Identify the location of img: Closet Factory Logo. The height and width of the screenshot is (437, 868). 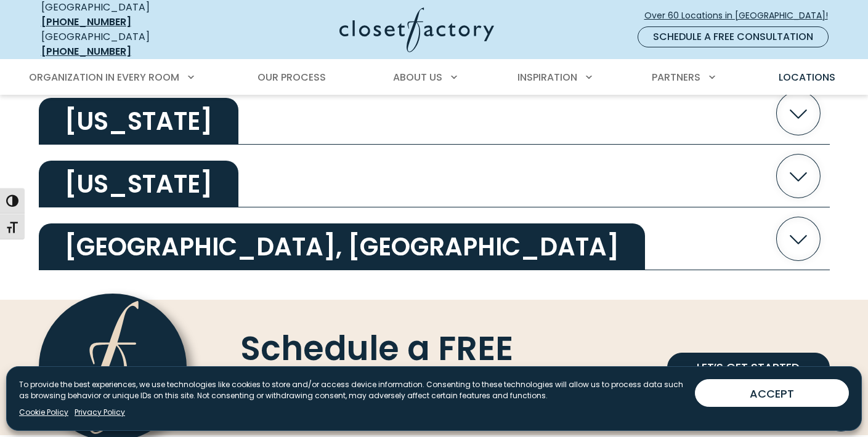
(417, 30).